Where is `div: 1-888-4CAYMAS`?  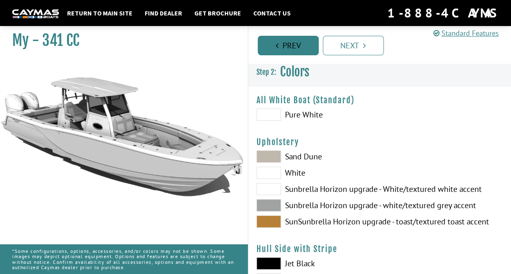 div: 1-888-4CAYMAS is located at coordinates (443, 13).